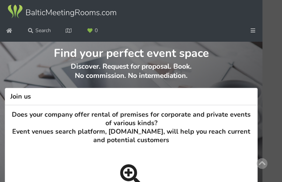 This screenshot has width=282, height=182. I want to click on a: Search, so click(39, 31).